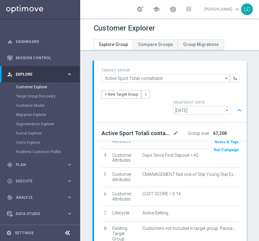 The height and width of the screenshot is (241, 259). Describe the element at coordinates (247, 9) in the screenshot. I see `div: LC` at that location.